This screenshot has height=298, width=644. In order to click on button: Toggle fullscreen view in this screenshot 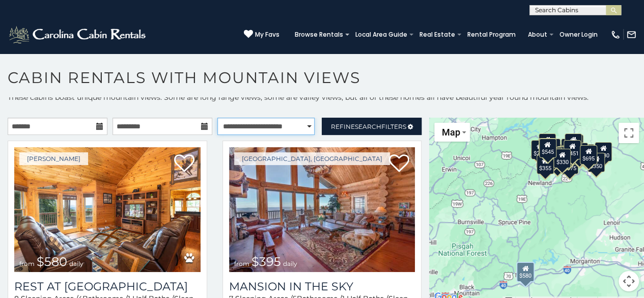, I will do `click(629, 133)`.